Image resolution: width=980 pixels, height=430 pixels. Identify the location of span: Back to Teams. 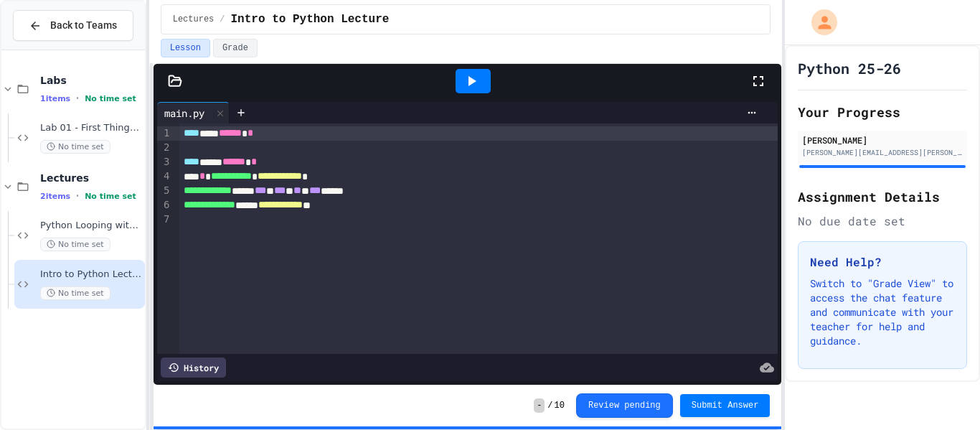
(83, 25).